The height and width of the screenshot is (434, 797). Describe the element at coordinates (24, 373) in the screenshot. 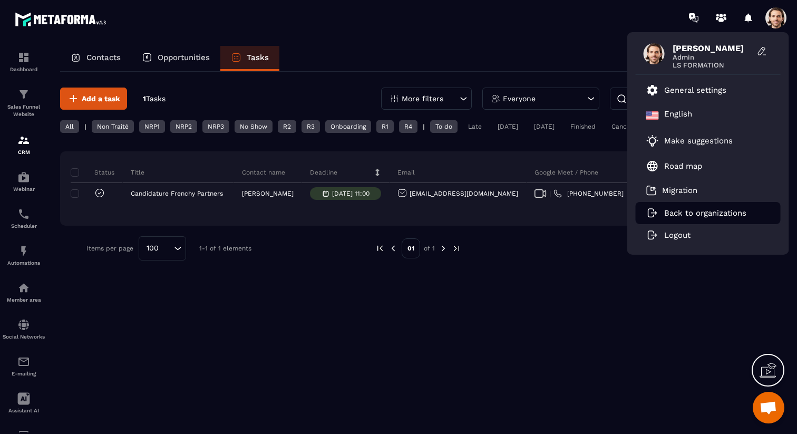

I see `p: E-mailing` at that location.